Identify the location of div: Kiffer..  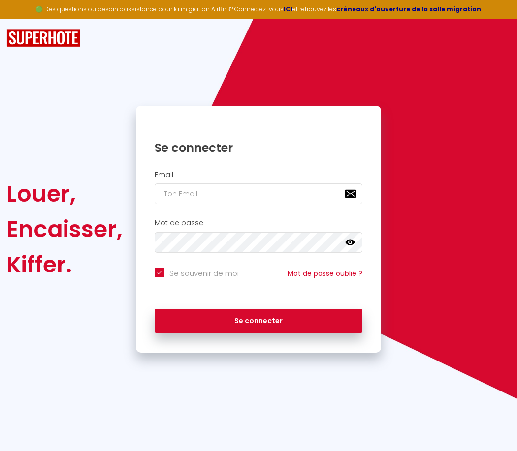
(64, 265).